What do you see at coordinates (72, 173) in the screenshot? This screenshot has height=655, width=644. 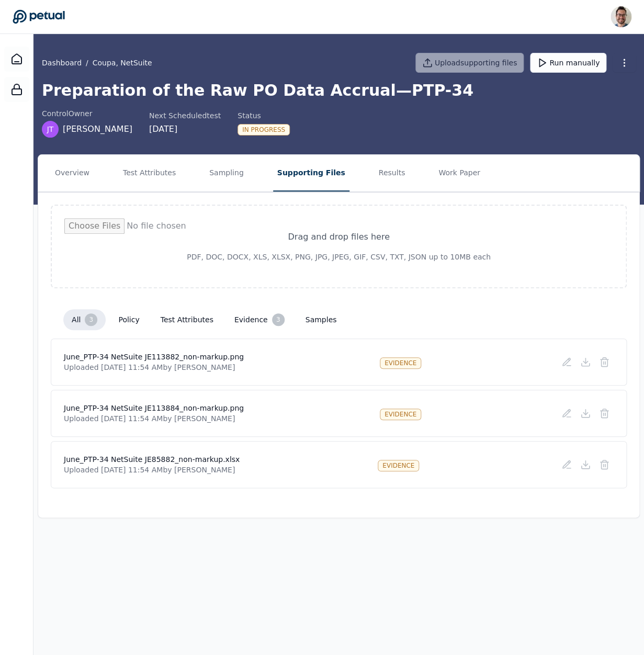 I see `button: Overview` at bounding box center [72, 173].